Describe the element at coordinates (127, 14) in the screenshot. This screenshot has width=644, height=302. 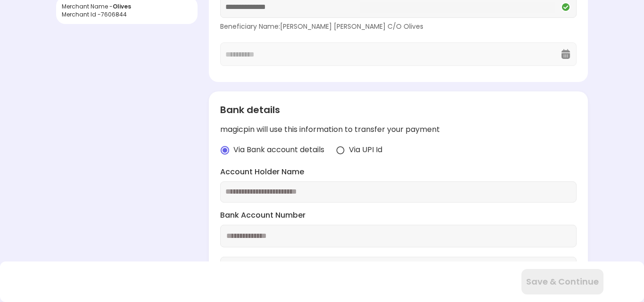
I see `div: Merchant Id - 7606844` at that location.